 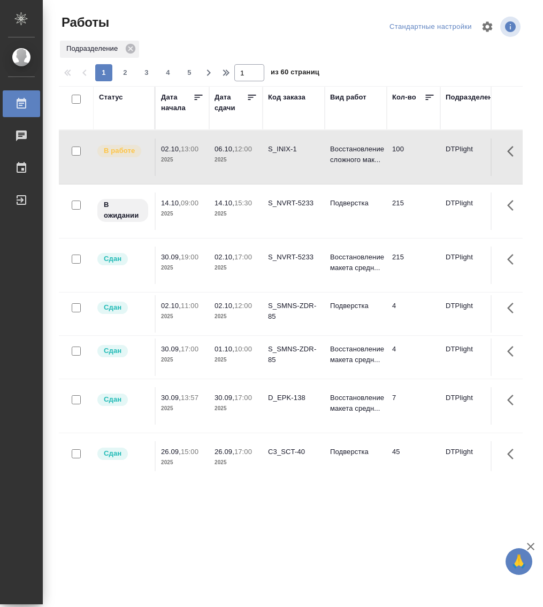 What do you see at coordinates (99, 49) in the screenshot?
I see `div: Подразделение` at bounding box center [99, 49].